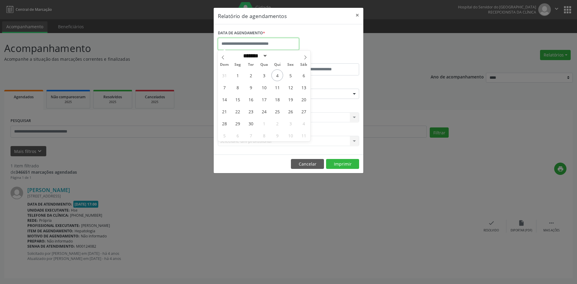 This screenshot has width=577, height=284. Describe the element at coordinates (277, 99) in the screenshot. I see `span: Setembro 18, 2025` at that location.